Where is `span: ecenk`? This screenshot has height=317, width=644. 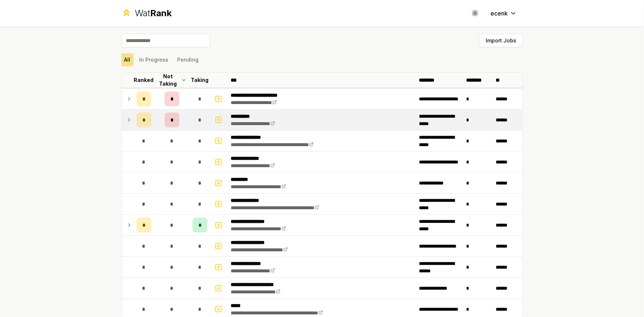 span: ecenk is located at coordinates (499, 13).